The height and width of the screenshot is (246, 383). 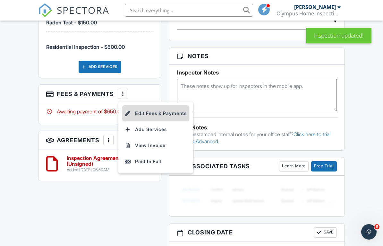 I want to click on span: 8, so click(x=377, y=226).